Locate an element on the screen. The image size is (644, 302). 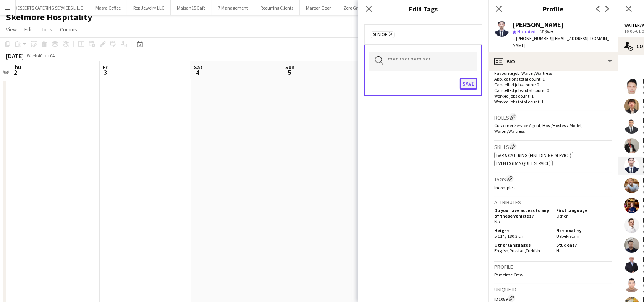
p: Worked jobs total count: 1 is located at coordinates (553, 101).